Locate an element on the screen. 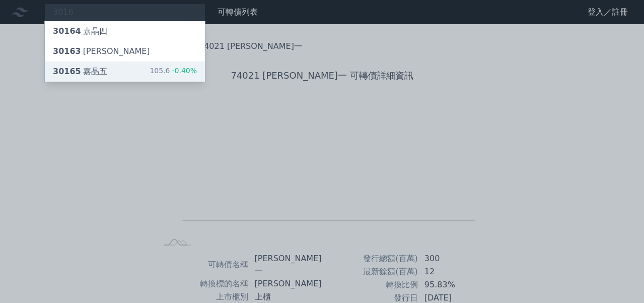  span: 30163 is located at coordinates (67, 51).